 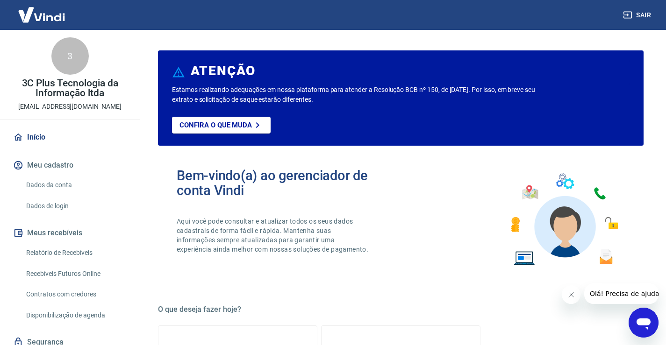 I want to click on p: Confira o que muda, so click(x=215, y=125).